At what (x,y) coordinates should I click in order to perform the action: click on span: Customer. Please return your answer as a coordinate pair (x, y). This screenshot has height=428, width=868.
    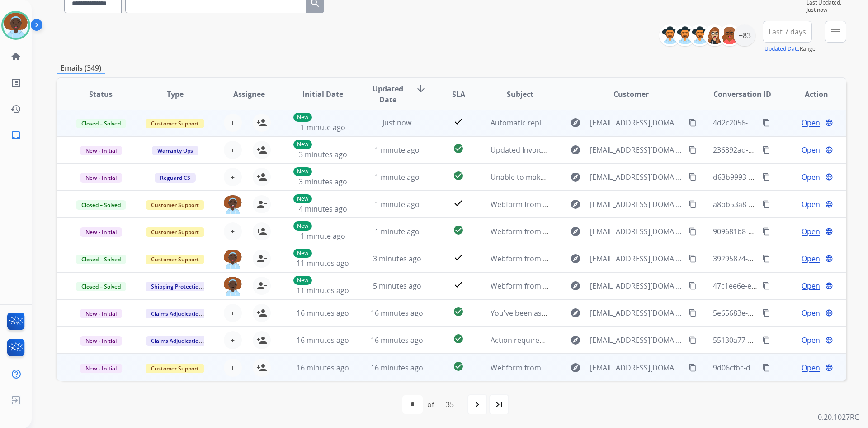
    Looking at the image, I should click on (631, 94).